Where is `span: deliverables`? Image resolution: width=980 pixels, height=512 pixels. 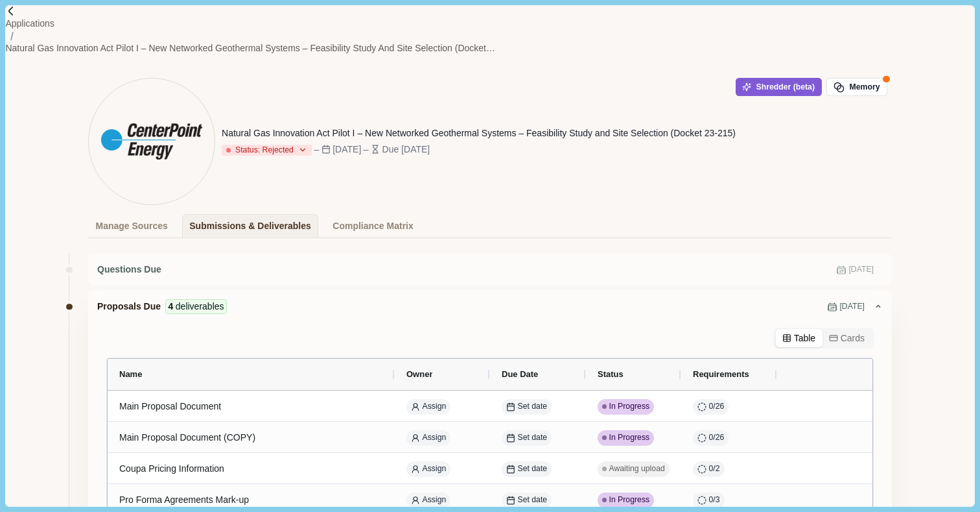 span: deliverables is located at coordinates (200, 306).